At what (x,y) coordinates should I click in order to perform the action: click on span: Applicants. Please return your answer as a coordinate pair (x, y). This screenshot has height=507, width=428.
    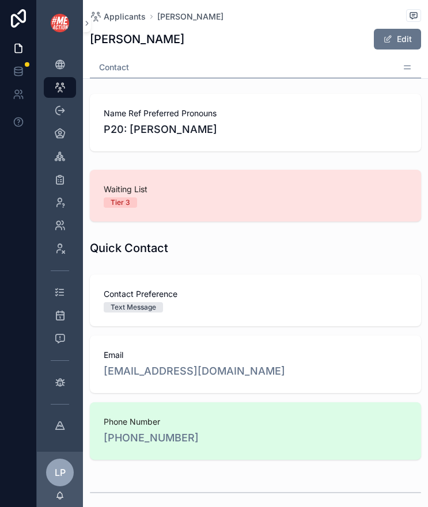
    Looking at the image, I should click on (124, 17).